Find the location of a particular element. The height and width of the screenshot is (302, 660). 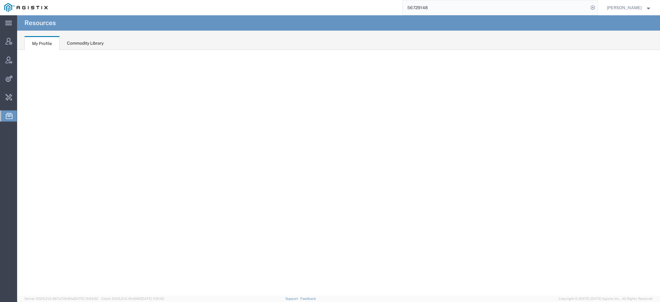

span: Client: 2025.21.0-f0c8481 is located at coordinates (133, 298).